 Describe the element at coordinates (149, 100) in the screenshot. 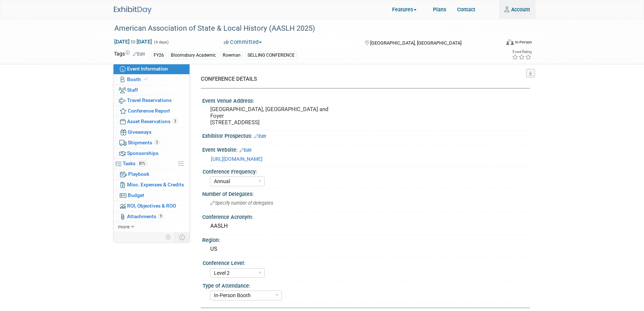

I see `span: Travel Reservations` at that location.